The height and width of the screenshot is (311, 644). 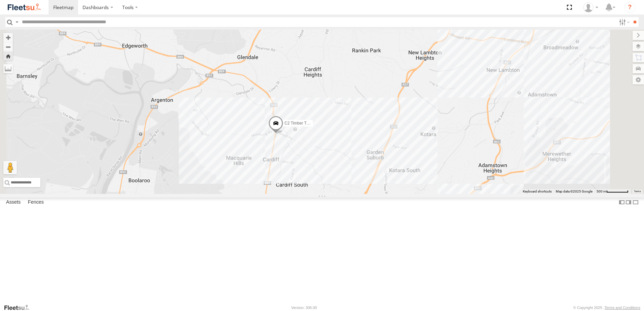 I want to click on label: Search Filter Options, so click(x=623, y=22).